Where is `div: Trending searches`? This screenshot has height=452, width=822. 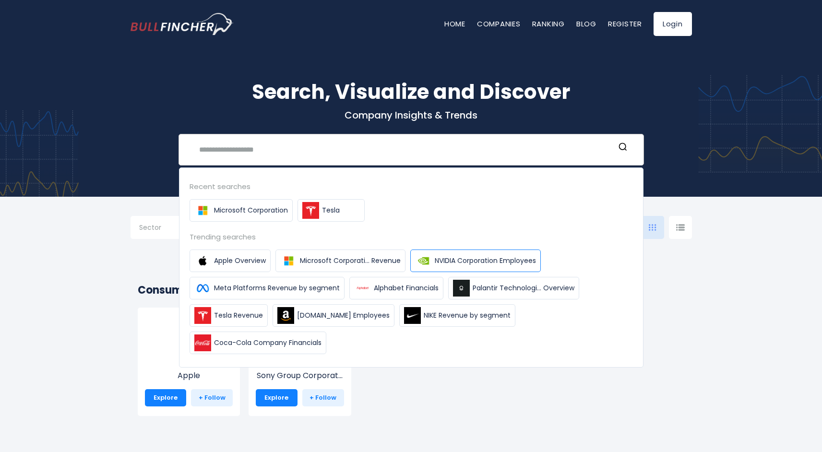 div: Trending searches is located at coordinates (411, 237).